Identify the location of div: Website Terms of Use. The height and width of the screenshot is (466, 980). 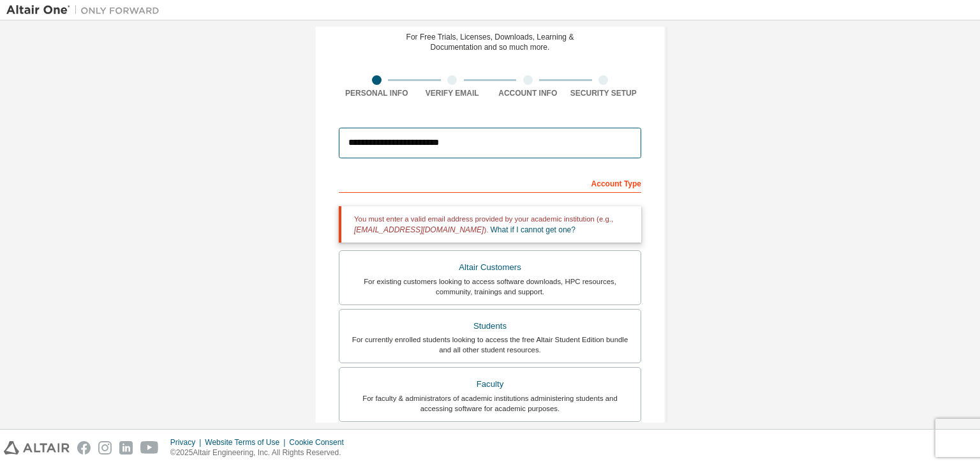
(247, 442).